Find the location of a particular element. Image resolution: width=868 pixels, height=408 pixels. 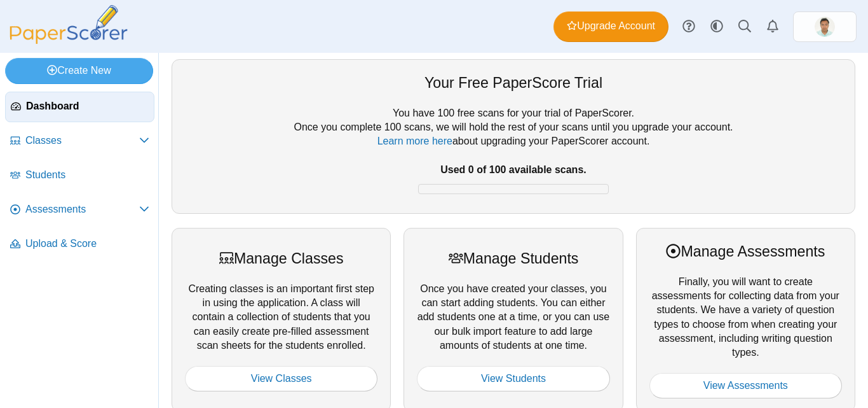

a: Upload & Score is located at coordinates (79, 244).